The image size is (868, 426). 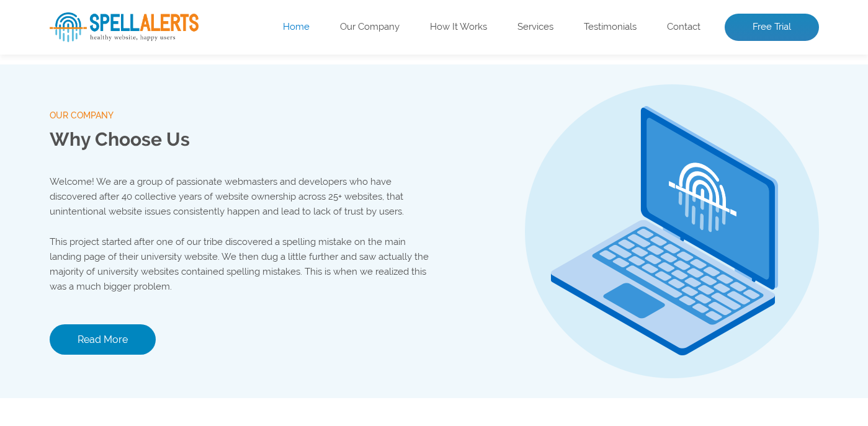 I want to click on h2: Why Choose Us, so click(x=242, y=139).